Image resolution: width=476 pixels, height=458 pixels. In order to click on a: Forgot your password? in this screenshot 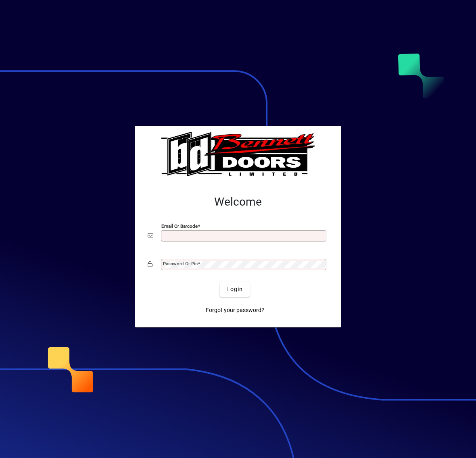, I will do `click(234, 311)`.